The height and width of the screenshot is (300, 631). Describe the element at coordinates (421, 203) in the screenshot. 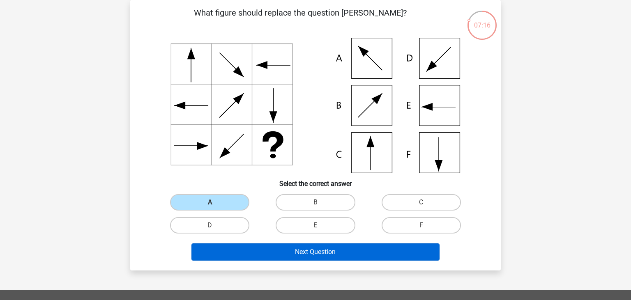

I see `label: C` at that location.